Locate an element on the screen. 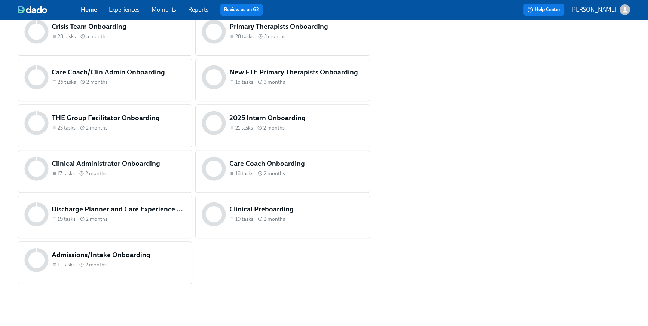  a: Crisis Team Onboarding28 tasks a month is located at coordinates (105, 34).